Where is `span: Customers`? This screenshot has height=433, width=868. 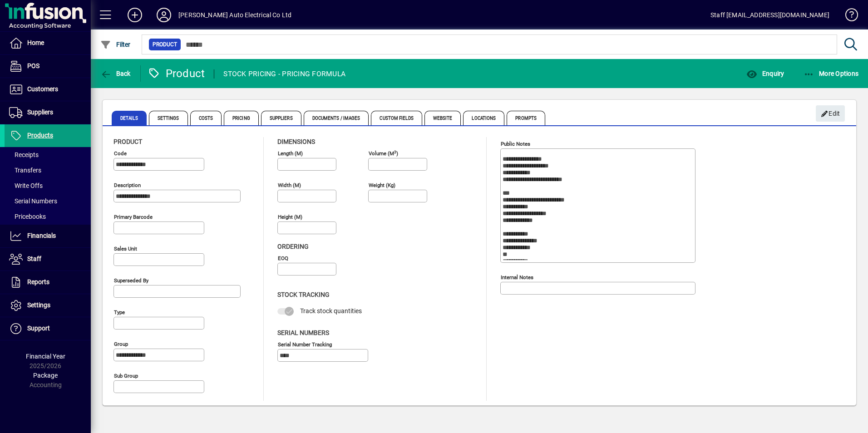
span: Customers is located at coordinates (42, 89).